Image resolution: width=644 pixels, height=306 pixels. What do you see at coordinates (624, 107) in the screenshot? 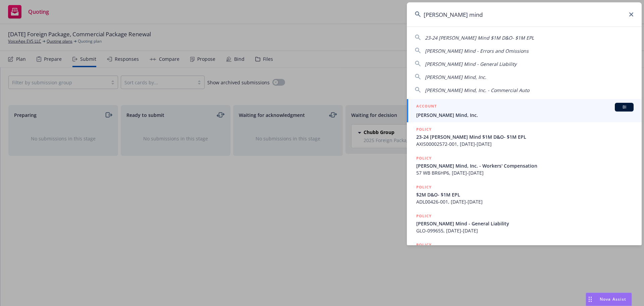
I see `span: BI` at bounding box center [624, 107].